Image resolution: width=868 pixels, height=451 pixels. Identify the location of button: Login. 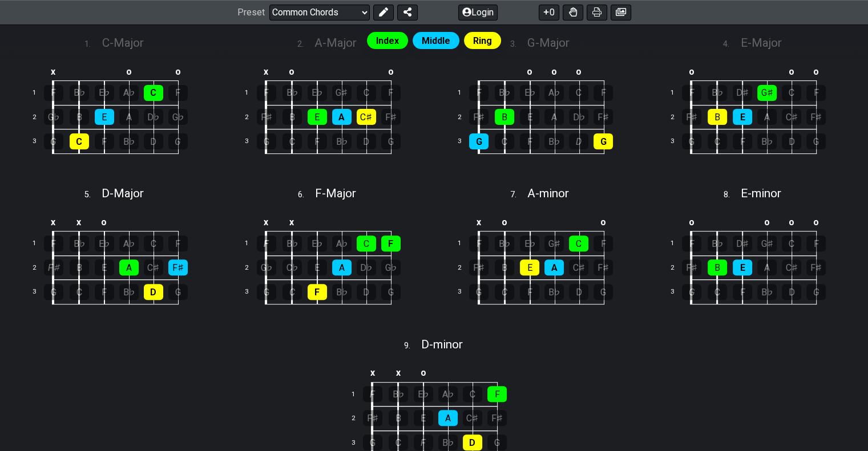
(477, 13).